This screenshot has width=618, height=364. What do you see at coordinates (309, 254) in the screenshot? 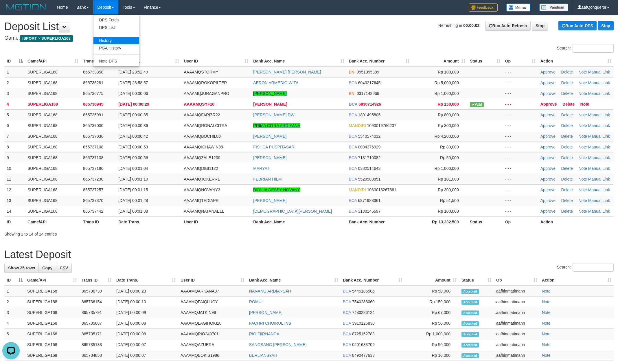
I see `h1: Latest Deposit` at bounding box center [309, 254].